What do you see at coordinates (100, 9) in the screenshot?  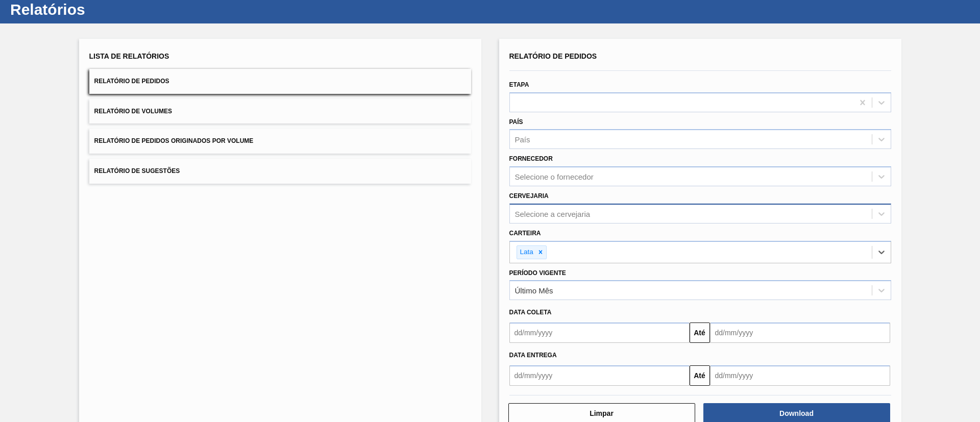 I see `h1: Relatórios` at bounding box center [100, 9].